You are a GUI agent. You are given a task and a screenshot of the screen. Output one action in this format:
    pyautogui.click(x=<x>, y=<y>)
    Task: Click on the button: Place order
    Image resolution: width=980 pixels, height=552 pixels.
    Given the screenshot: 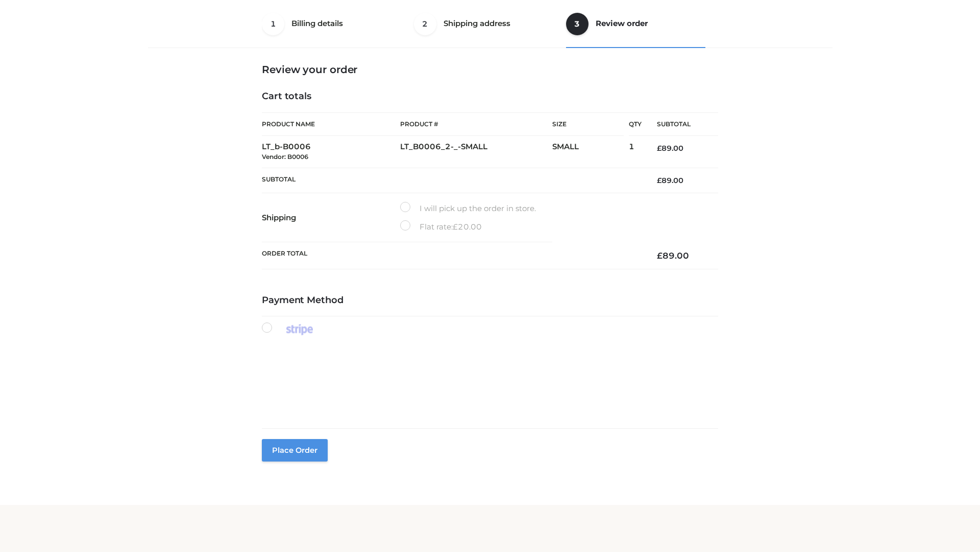 What is the action you would take?
    pyautogui.click(x=294, y=450)
    